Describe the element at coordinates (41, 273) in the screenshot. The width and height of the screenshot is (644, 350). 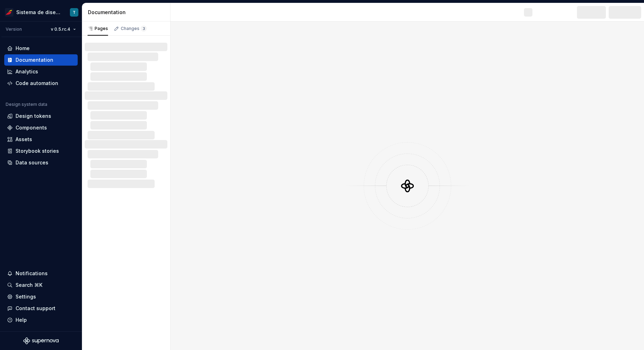
I see `button: Notifications` at that location.